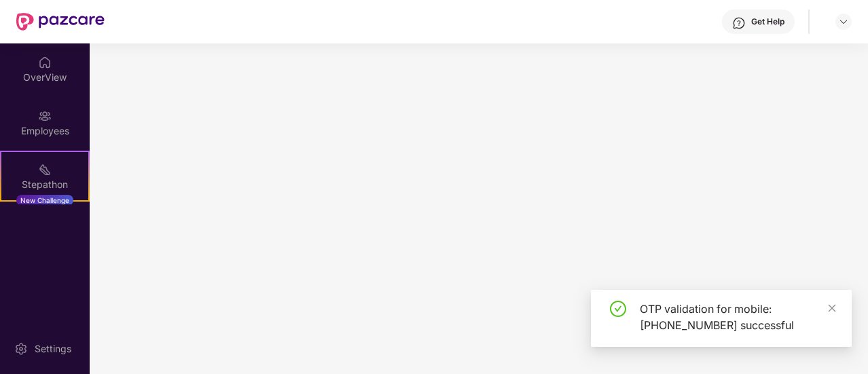 Image resolution: width=868 pixels, height=374 pixels. I want to click on div: Stepathon, so click(45, 185).